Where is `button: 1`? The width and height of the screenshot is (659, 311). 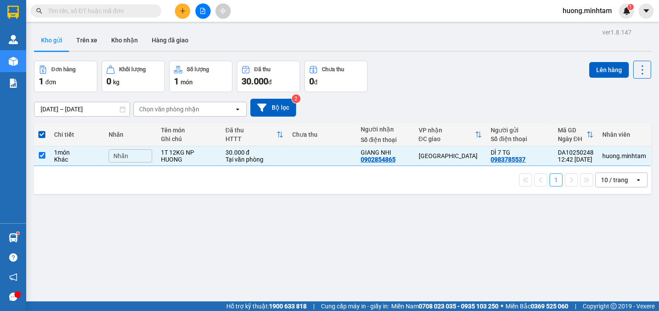 button: 1 is located at coordinates (556, 180).